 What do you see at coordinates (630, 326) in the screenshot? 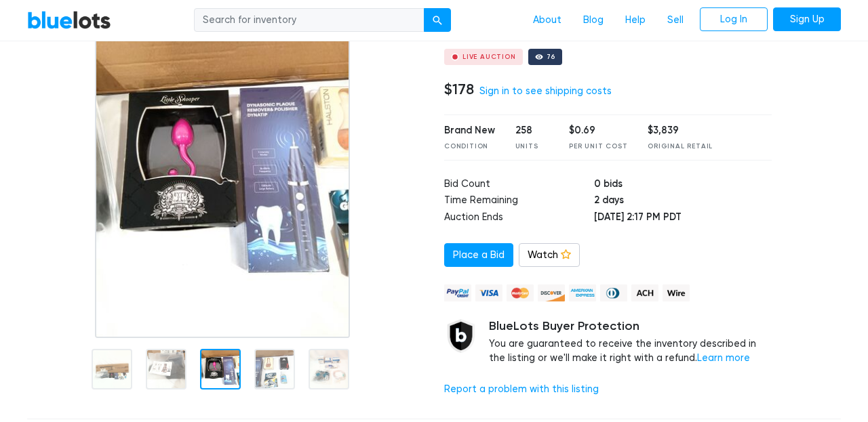
I see `h5: BlueLots Buyer Protection` at bounding box center [630, 326].